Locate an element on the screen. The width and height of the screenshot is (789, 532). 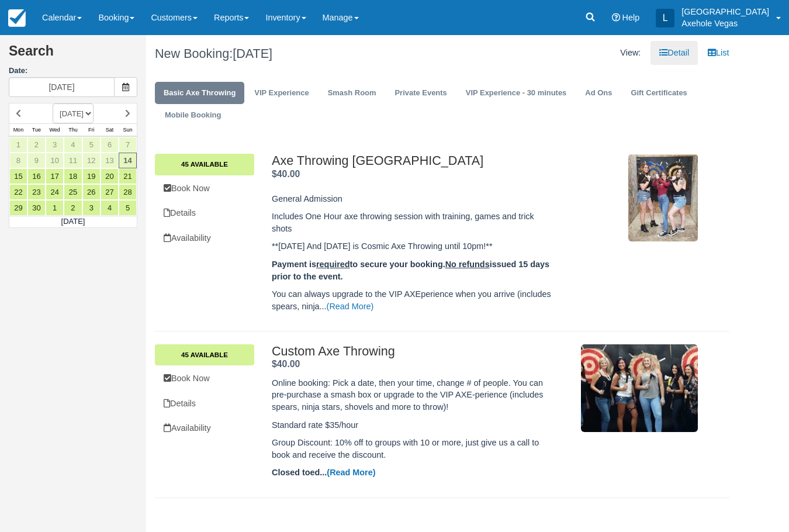
a: 22 is located at coordinates (18, 191).